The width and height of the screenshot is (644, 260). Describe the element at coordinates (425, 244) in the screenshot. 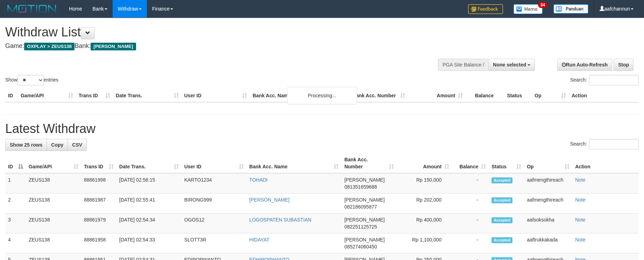

I see `td: Rp 1,100,000` at that location.